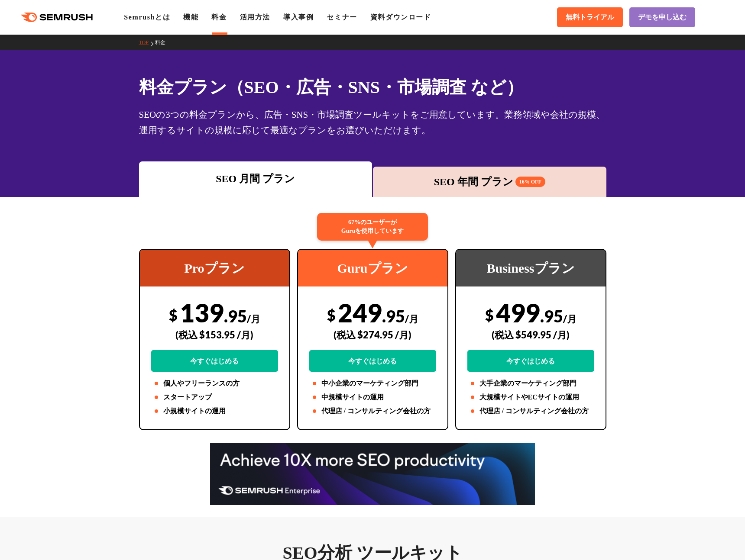 The height and width of the screenshot is (560, 745). I want to click on div: 499, so click(530, 334).